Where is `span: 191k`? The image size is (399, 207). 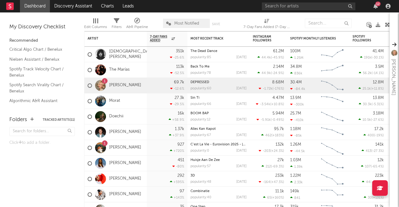
span: 191k is located at coordinates (368, 58).